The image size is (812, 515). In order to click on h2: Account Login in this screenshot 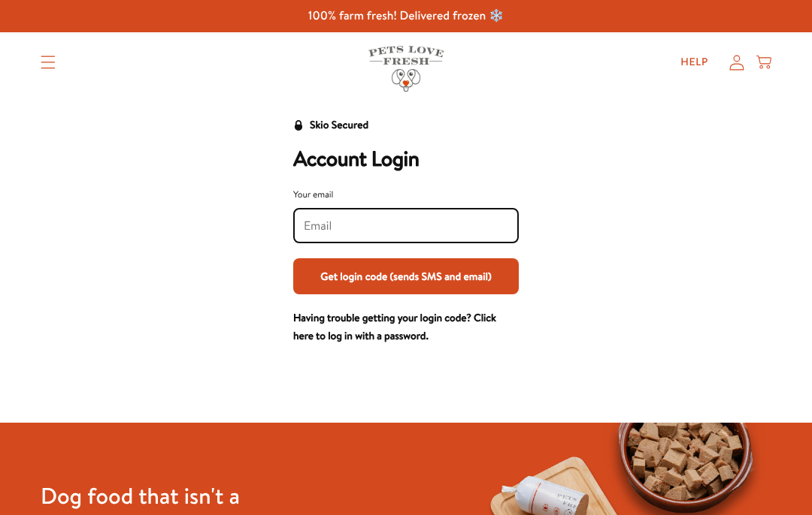, I will do `click(406, 160)`.